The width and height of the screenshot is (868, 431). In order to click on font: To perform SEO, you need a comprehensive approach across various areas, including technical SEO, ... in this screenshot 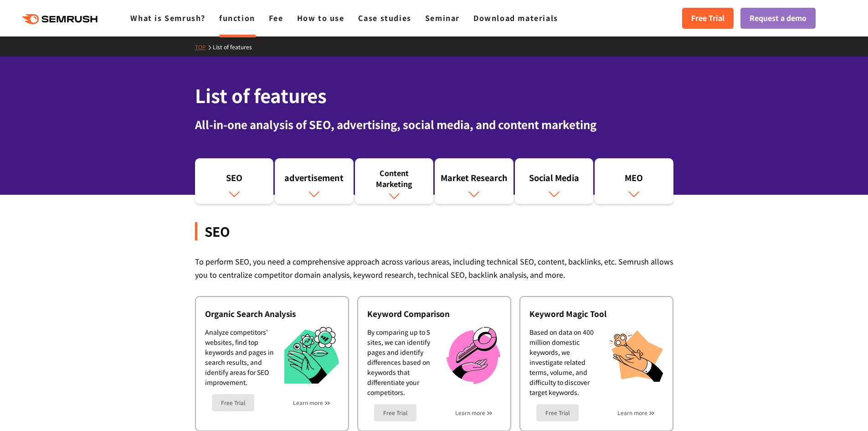, I will do `click(434, 268)`.